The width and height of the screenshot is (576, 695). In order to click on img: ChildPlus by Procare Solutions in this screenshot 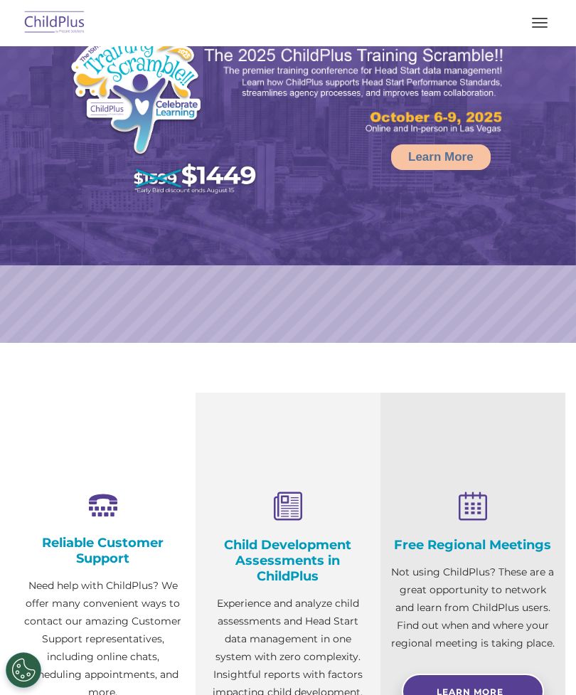, I will do `click(55, 23)`.